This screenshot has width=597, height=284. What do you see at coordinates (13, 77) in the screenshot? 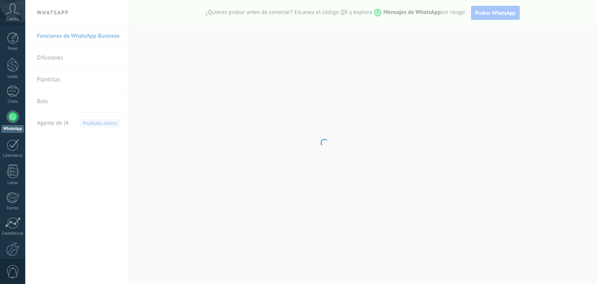
I see `div: Leads` at bounding box center [13, 77].